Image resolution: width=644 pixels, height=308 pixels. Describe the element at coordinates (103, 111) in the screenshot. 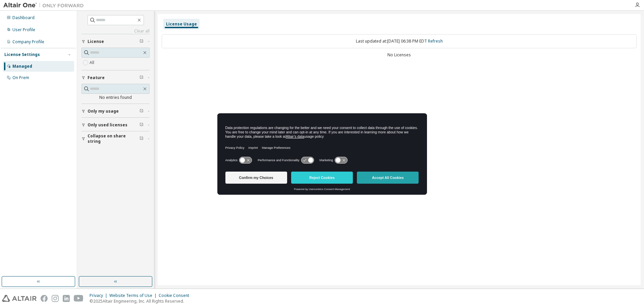

I see `span: Only my usage` at that location.